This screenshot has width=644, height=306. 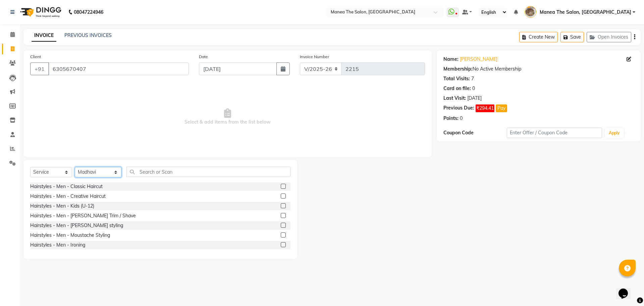 I want to click on div: Hairstyles - Men - Ironing, so click(x=57, y=245).